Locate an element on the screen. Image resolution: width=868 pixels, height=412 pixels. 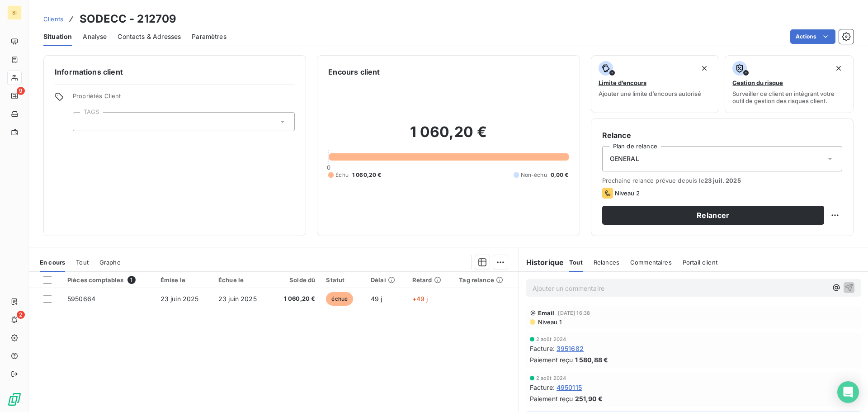
span: Situation is located at coordinates (58, 37).